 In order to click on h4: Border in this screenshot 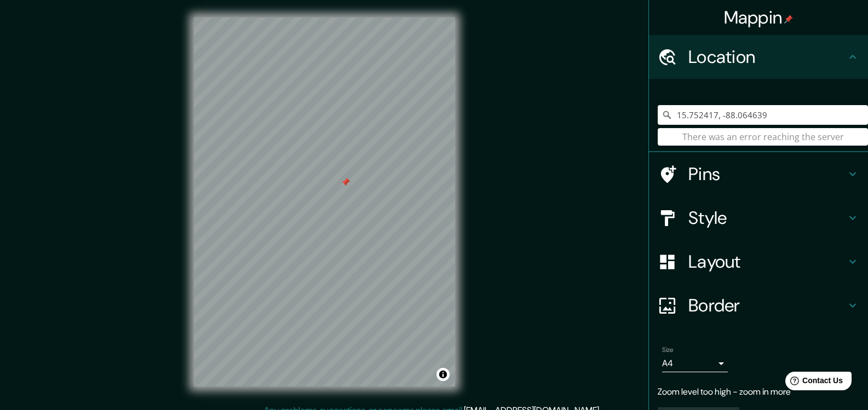, I will do `click(767, 305)`.